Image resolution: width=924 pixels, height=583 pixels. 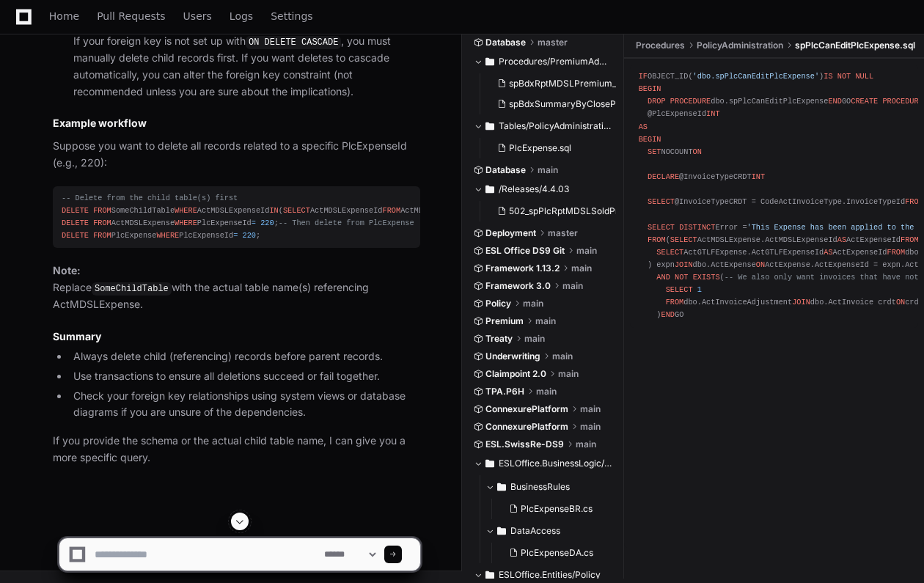 What do you see at coordinates (828, 76) in the screenshot?
I see `span: IS` at bounding box center [828, 76].